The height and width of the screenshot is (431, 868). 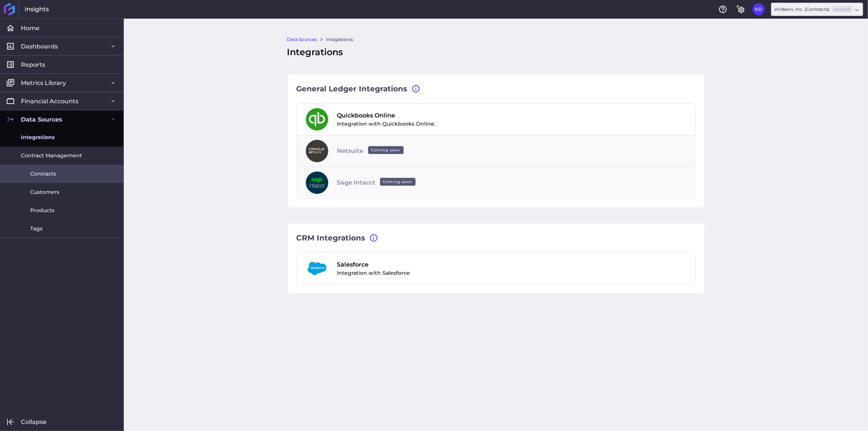 What do you see at coordinates (374, 265) in the screenshot?
I see `span: Salesforce` at bounding box center [374, 265].